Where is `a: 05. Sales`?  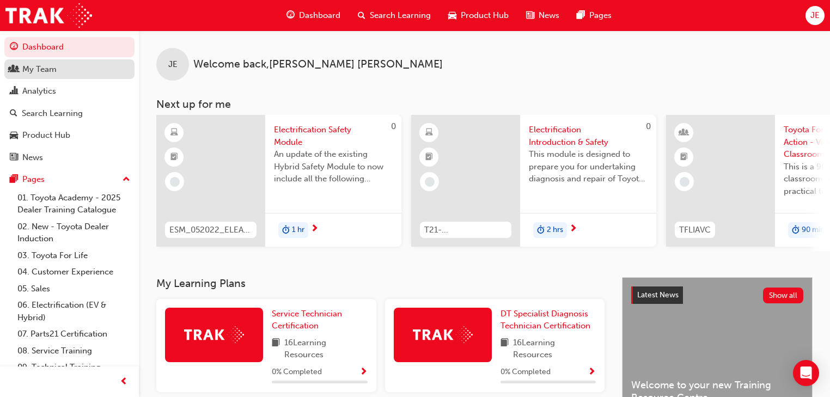 a: 05. Sales is located at coordinates (73, 289).